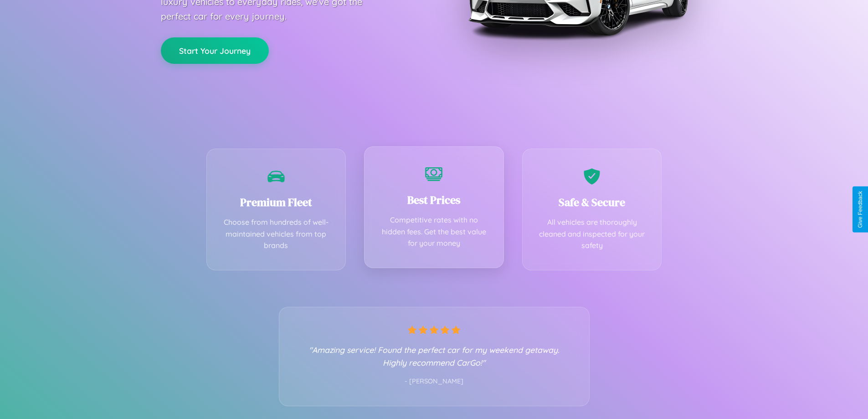 The image size is (868, 419). What do you see at coordinates (860, 209) in the screenshot?
I see `div: Give Feedback` at bounding box center [860, 209].